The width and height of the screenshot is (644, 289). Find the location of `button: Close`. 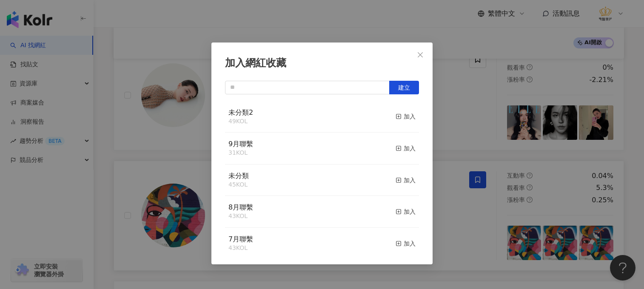

button: Close is located at coordinates (420, 55).